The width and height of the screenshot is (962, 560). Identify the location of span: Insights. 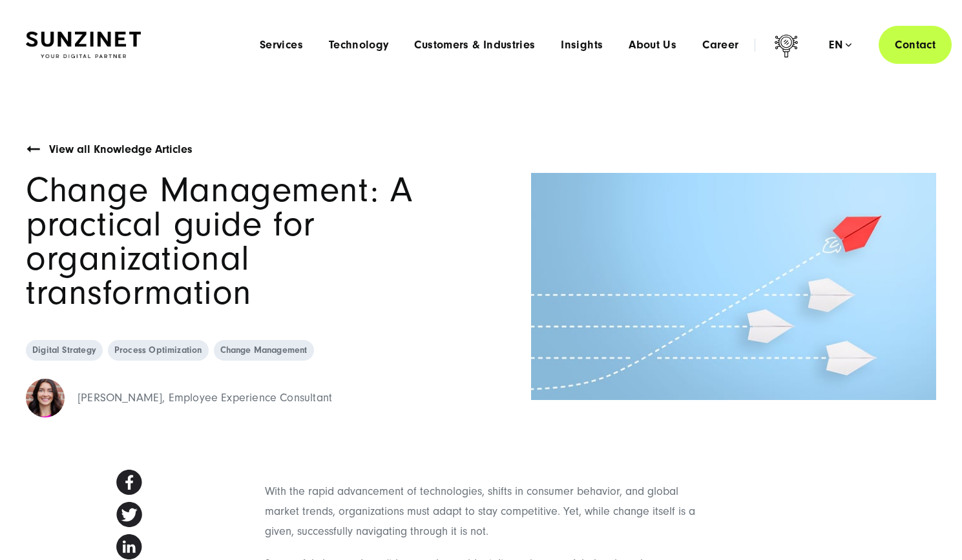
(581, 45).